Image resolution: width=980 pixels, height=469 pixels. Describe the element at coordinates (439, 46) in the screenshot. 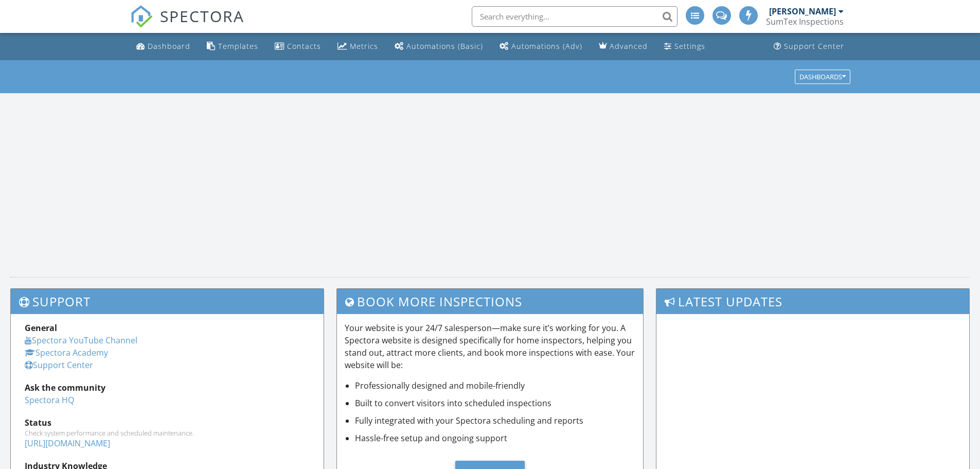

I see `a: Automations (Basic)` at that location.